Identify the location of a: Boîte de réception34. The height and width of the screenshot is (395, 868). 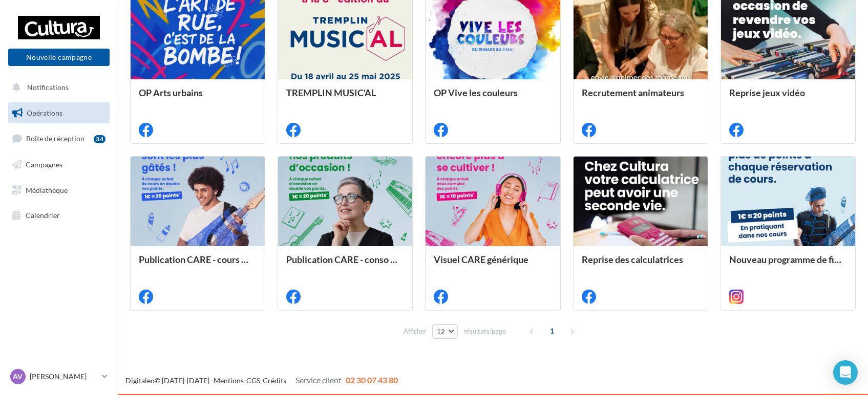
(59, 138).